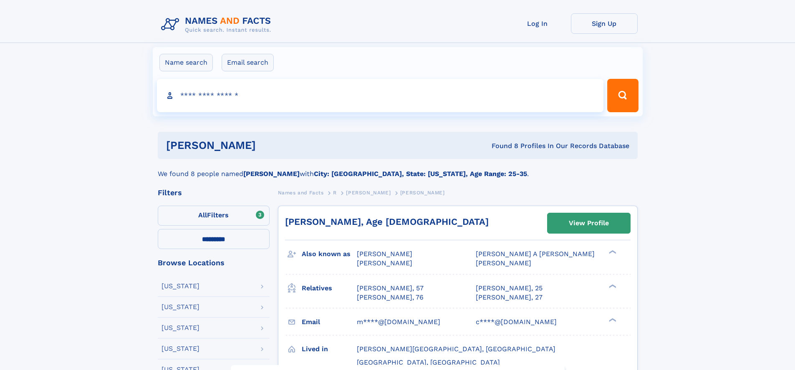 The width and height of the screenshot is (795, 370). What do you see at coordinates (589, 223) in the screenshot?
I see `a: View Profile` at bounding box center [589, 223].